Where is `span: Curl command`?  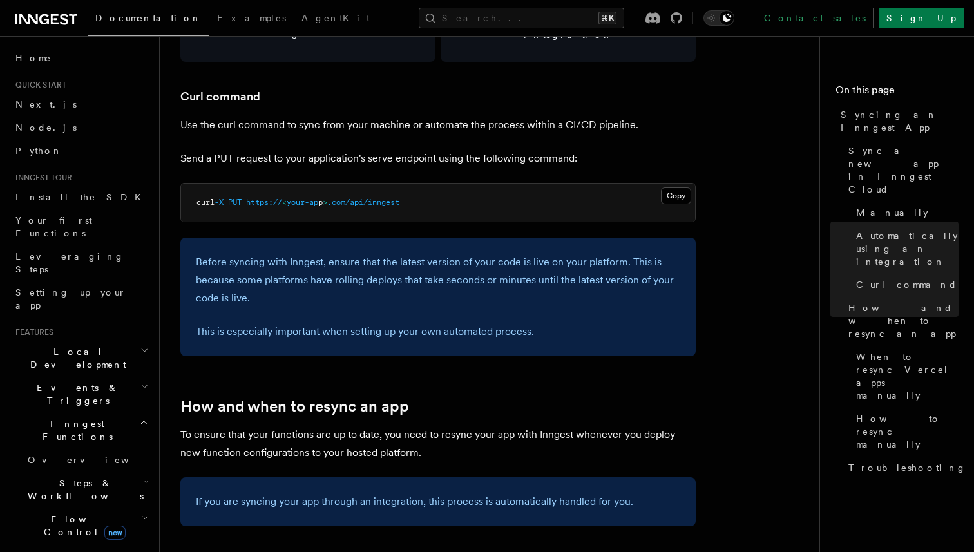 span: Curl command is located at coordinates (906, 285).